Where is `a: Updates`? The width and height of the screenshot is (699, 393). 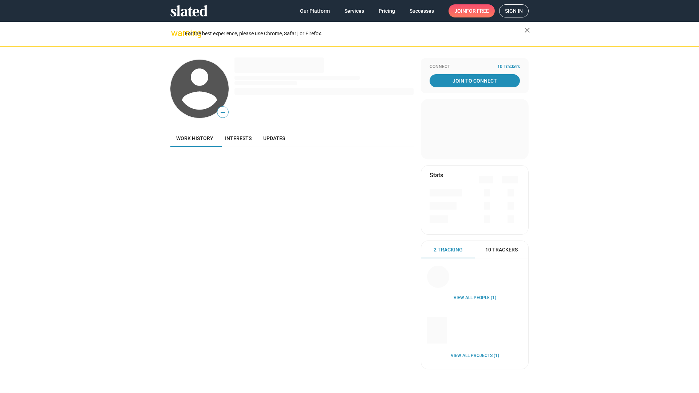 a: Updates is located at coordinates (274, 138).